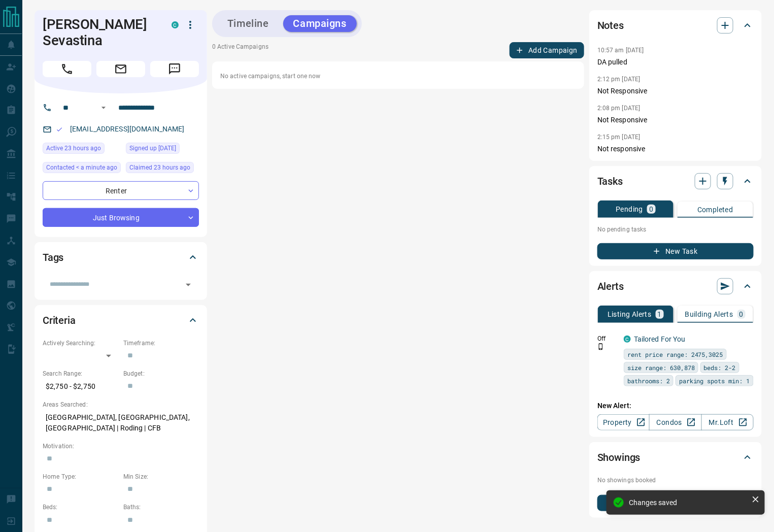 The width and height of the screenshot is (774, 532). Describe the element at coordinates (121, 446) in the screenshot. I see `p: Motivation:` at that location.